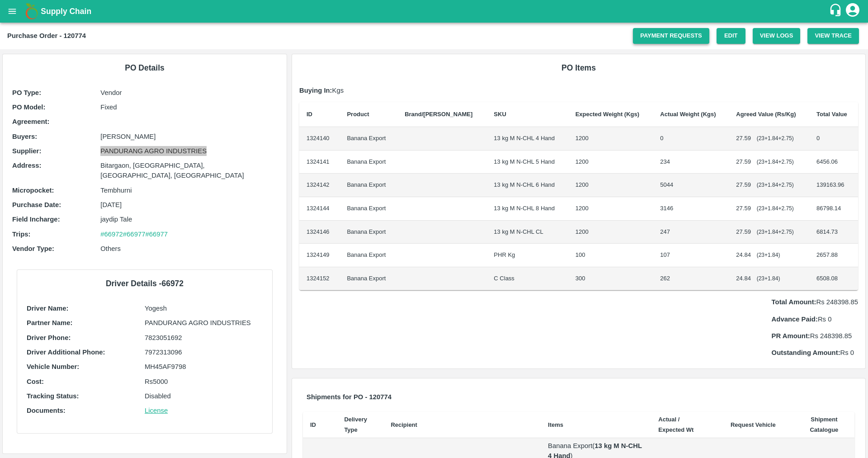  Describe the element at coordinates (36, 219) in the screenshot. I see `b: Field Incharge :` at that location.